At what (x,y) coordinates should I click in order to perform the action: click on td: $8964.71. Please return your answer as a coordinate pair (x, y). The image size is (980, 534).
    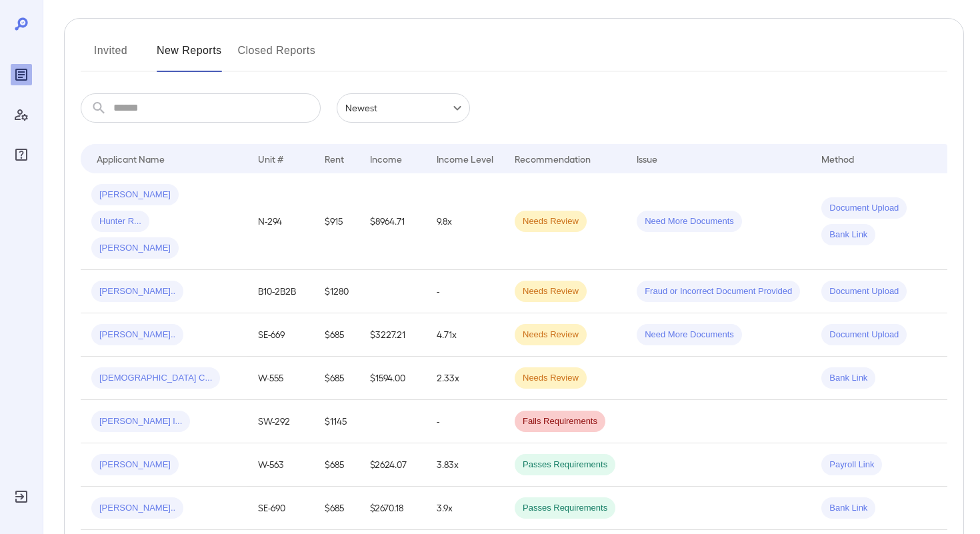
    Looking at the image, I should click on (393, 221).